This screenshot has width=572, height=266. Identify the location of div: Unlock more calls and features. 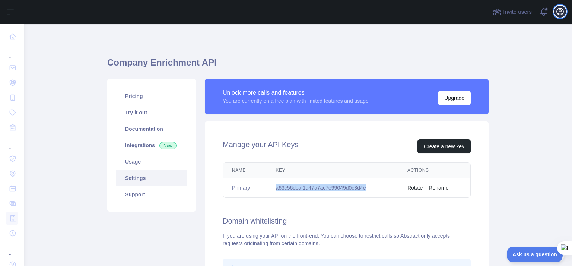
(296, 93).